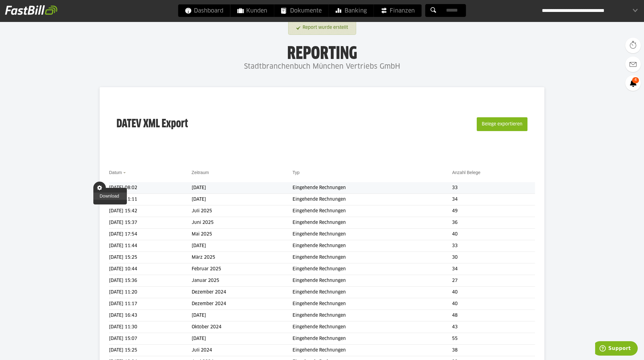 Image resolution: width=644 pixels, height=360 pixels. I want to click on td: Februar 2025, so click(243, 269).